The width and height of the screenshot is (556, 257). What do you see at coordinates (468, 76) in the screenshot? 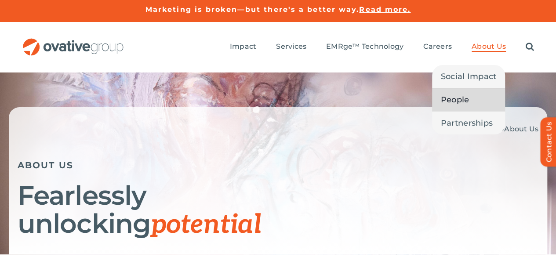
I see `a: Social Impact` at bounding box center [468, 76].